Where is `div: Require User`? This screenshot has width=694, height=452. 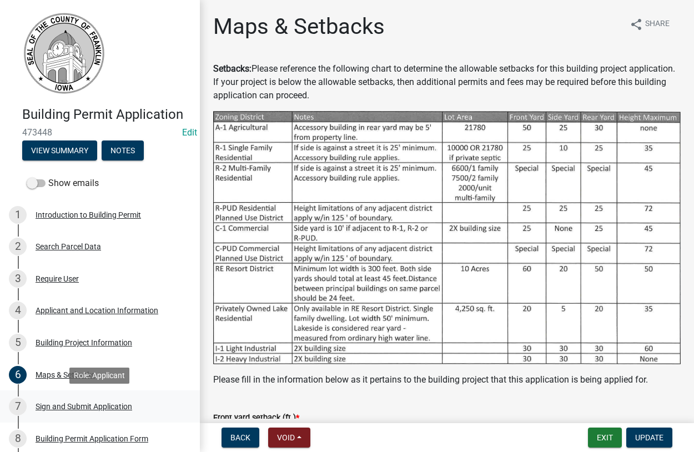
div: Require User is located at coordinates (57, 279).